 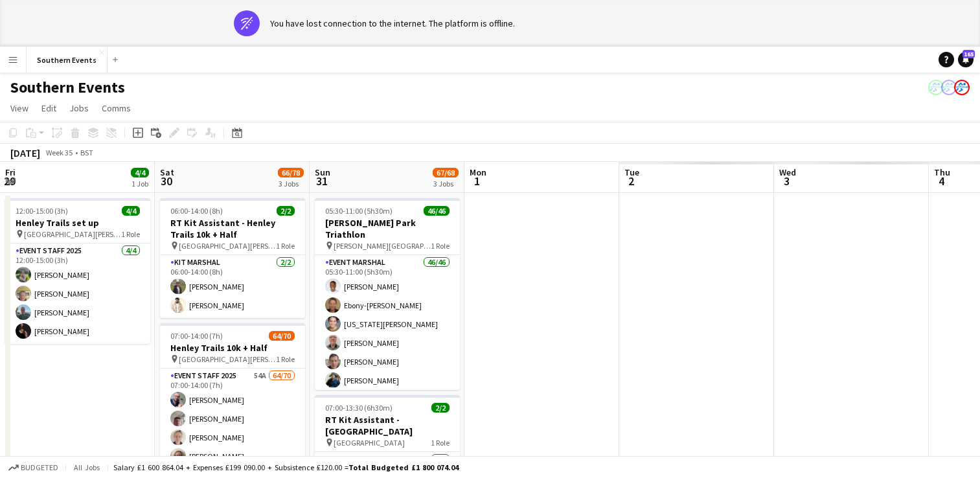 What do you see at coordinates (788, 173) in the screenshot?
I see `span: Wed` at bounding box center [788, 173].